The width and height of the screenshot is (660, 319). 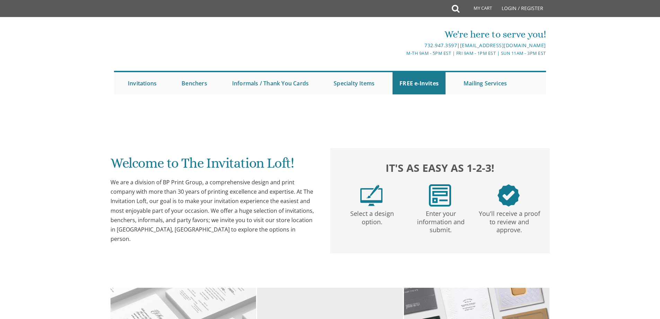 I want to click on a: My Cart, so click(x=478, y=9).